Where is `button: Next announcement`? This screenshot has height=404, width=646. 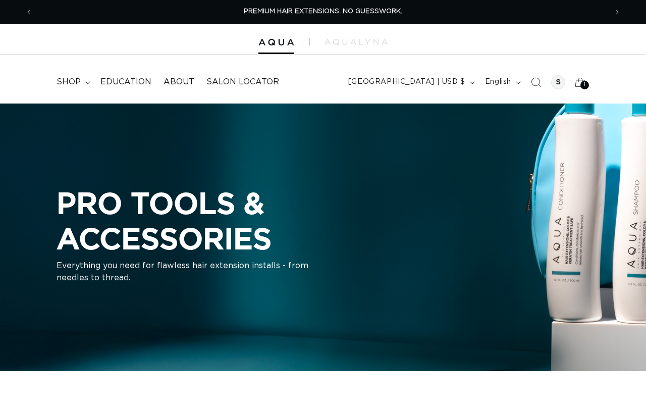
button: Next announcement is located at coordinates (617, 12).